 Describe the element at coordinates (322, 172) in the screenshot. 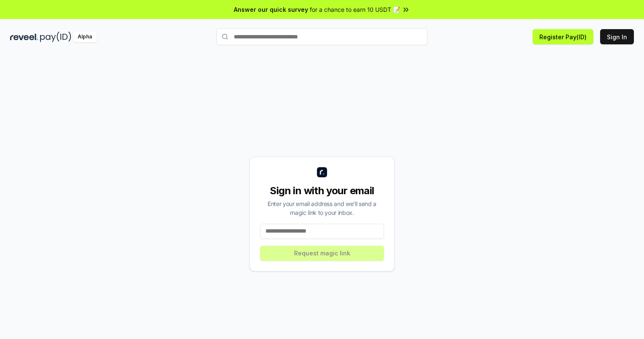

I see `img: logo_small` at that location.